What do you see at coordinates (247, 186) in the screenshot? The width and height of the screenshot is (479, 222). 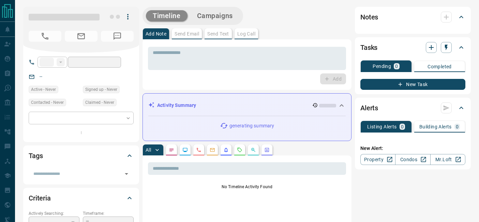 I see `p: No Timeline Activity Found` at bounding box center [247, 186].